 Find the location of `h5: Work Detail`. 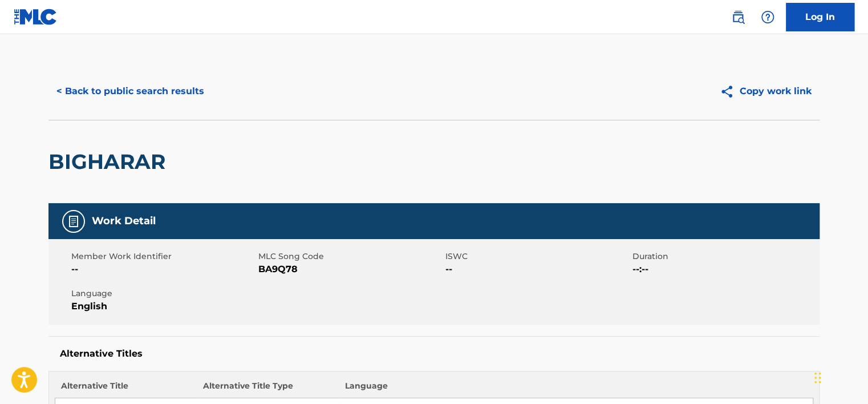

h5: Work Detail is located at coordinates (124, 221).